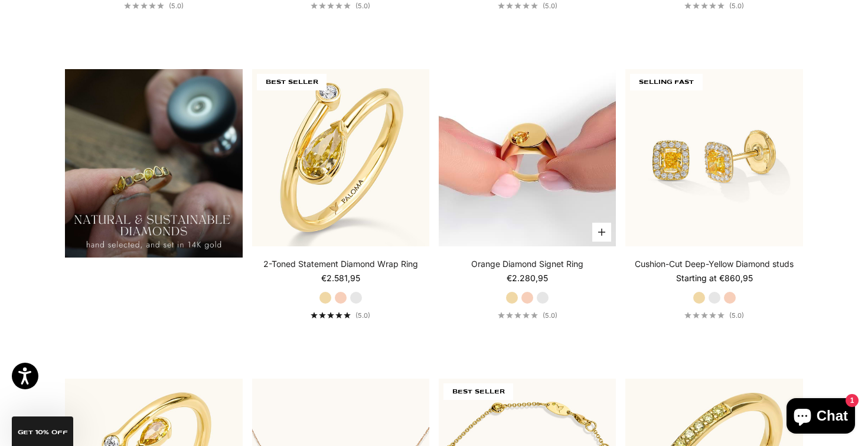 This screenshot has height=446, width=868. What do you see at coordinates (714, 278) in the screenshot?
I see `sale-price: Starting at €860,95` at bounding box center [714, 278].